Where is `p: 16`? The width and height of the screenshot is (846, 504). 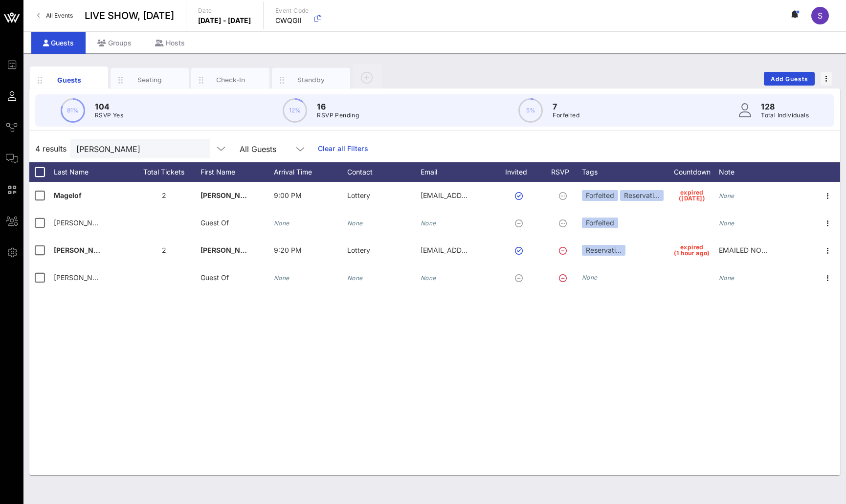 p: 16 is located at coordinates (338, 107).